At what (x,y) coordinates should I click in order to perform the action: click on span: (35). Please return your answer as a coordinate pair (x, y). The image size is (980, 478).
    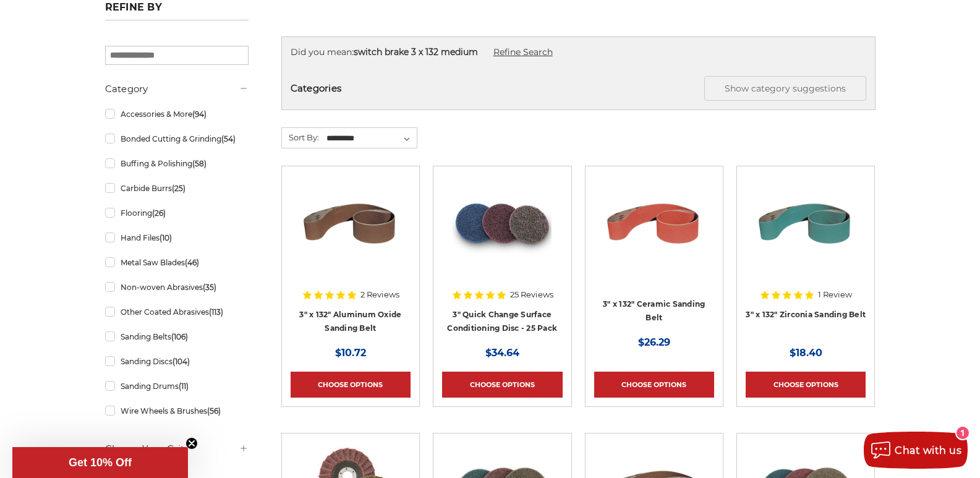
    Looking at the image, I should click on (210, 287).